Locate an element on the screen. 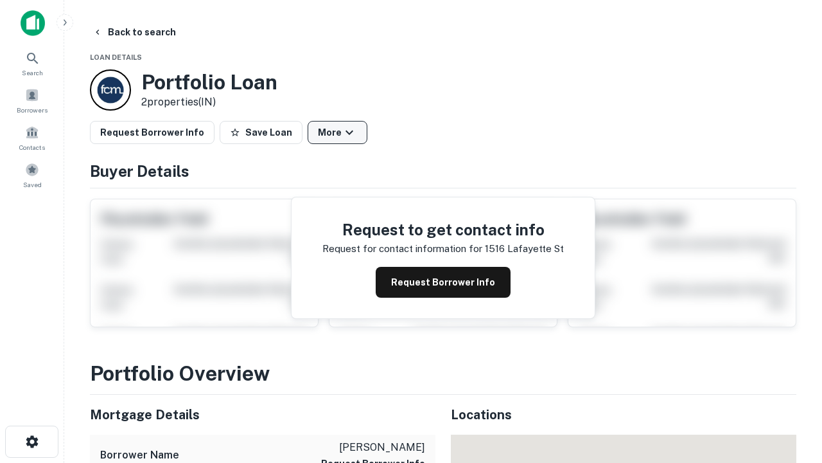 Image resolution: width=822 pixels, height=463 pixels. img: capitalize-icon.png is located at coordinates (33, 23).